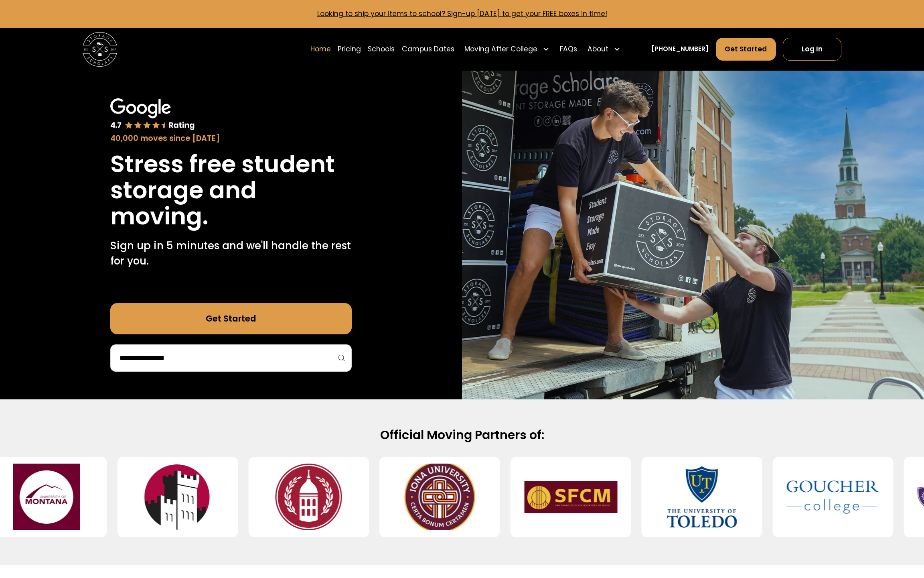  I want to click on img: Goucher College, so click(833, 496).